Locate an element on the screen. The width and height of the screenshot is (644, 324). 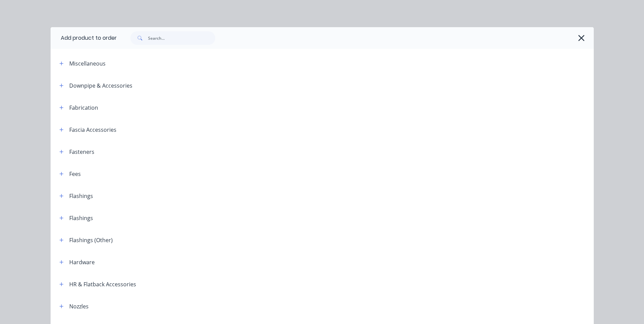
div: Fasteners is located at coordinates (82, 152).